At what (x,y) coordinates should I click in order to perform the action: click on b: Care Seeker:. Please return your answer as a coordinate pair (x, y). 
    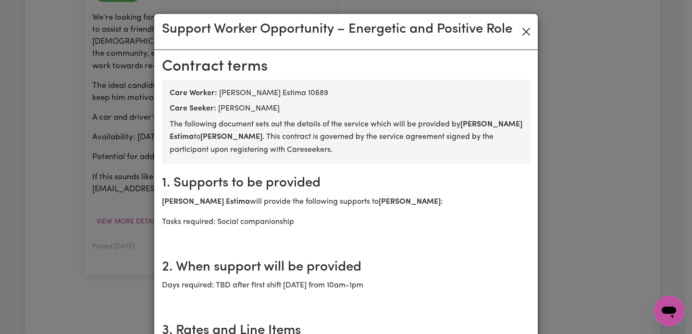
    Looking at the image, I should click on (193, 109).